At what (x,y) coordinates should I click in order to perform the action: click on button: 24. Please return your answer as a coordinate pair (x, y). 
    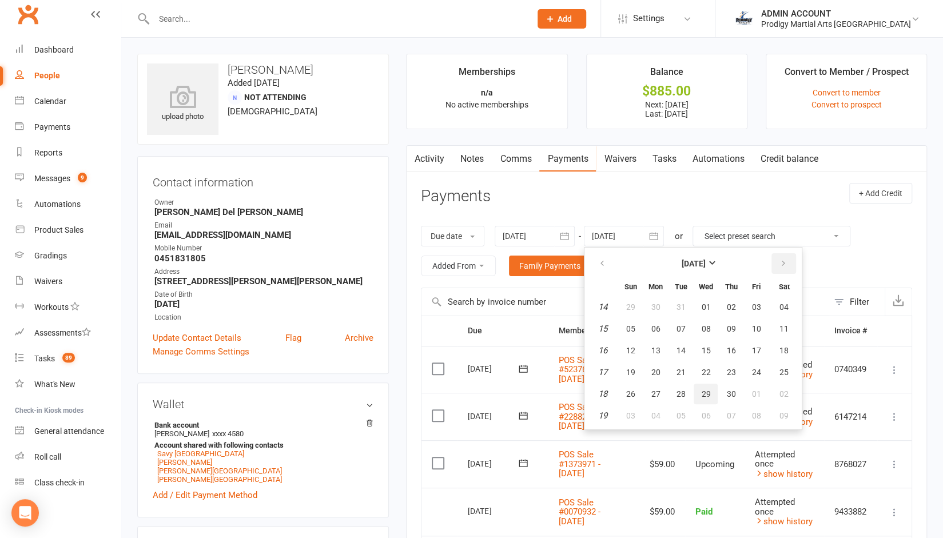
    Looking at the image, I should click on (756, 372).